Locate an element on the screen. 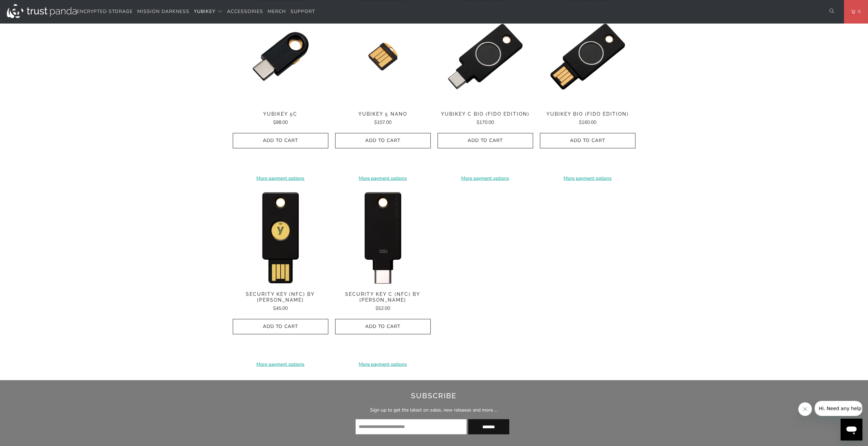 The image size is (868, 446). a: Security Key (NFC) by Yubico - Trust Panda Security Key (NFC) by Yubico - Trust Panda is located at coordinates (281, 236).